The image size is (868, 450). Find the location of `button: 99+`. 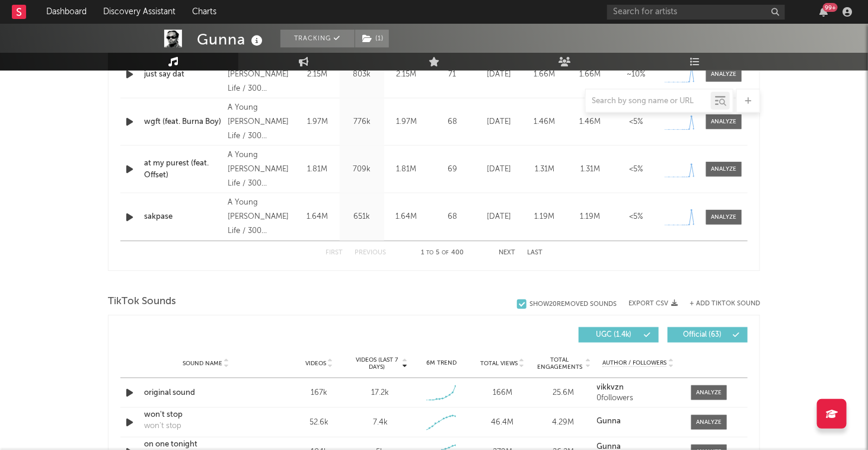

button: 99+ is located at coordinates (823, 12).